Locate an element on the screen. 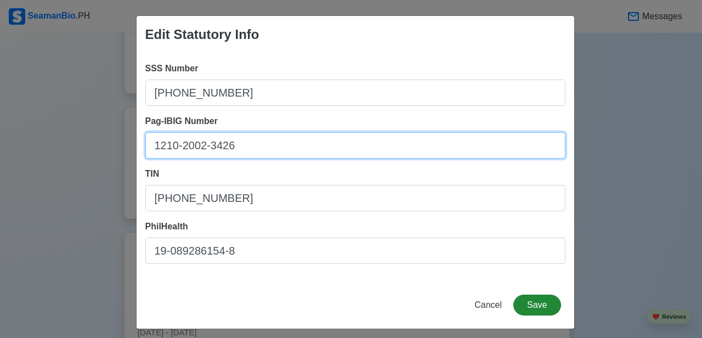  input: Your SSS Number is located at coordinates (355, 93).